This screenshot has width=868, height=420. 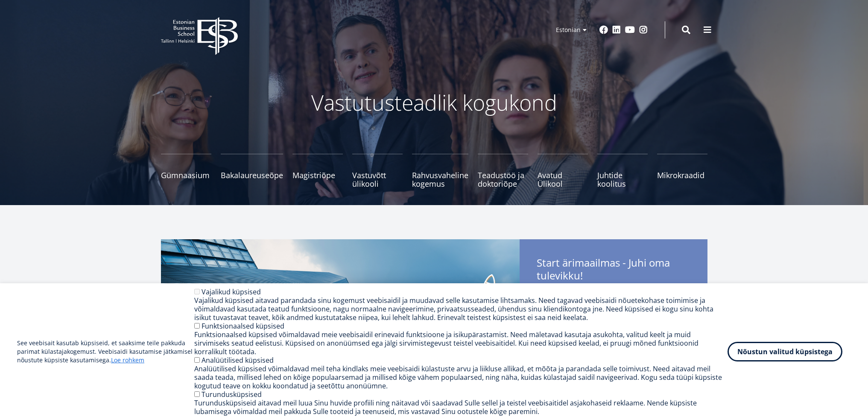 I want to click on span: Gümnaasium, so click(x=186, y=175).